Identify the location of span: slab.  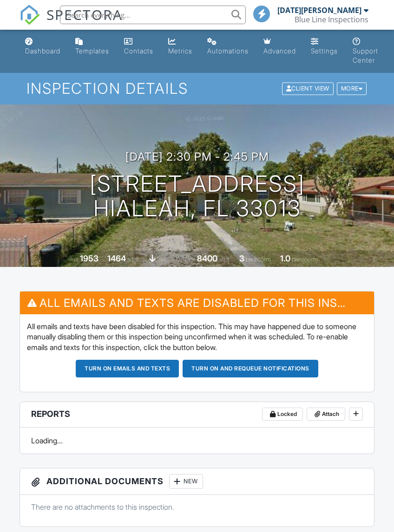
(162, 259).